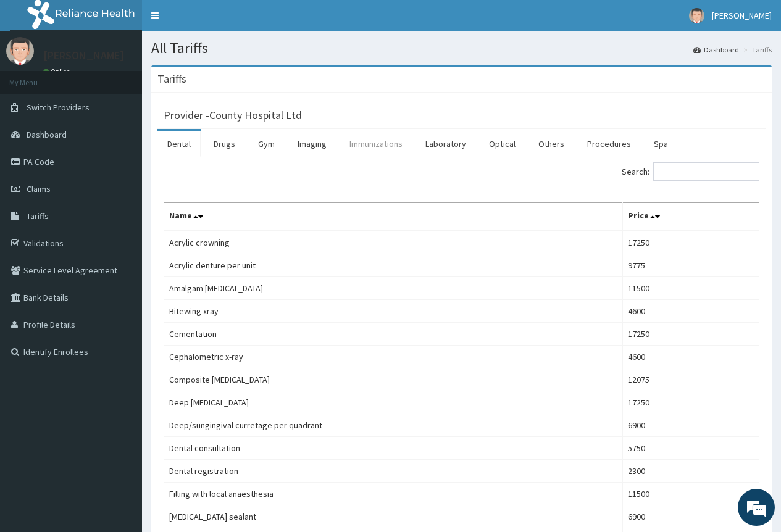  I want to click on td: Deep/sungingival curretage per quadrant, so click(393, 425).